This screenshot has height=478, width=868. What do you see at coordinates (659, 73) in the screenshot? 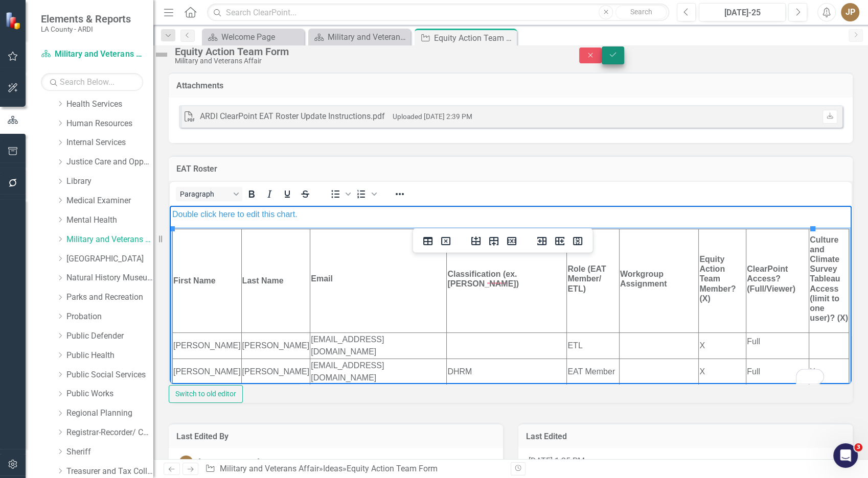
I see `strong: Culture and Climate Survey Tableau Access (limit to one user)? (X)` at bounding box center [659, 73].